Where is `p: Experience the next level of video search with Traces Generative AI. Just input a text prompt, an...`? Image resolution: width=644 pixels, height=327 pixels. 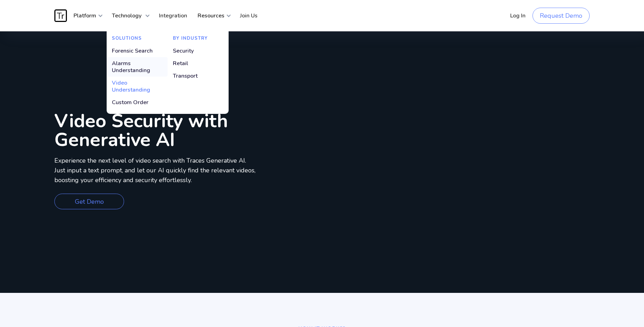 p: Experience the next level of video search with Traces Generative AI. Just input a text prompt, an... is located at coordinates (155, 170).